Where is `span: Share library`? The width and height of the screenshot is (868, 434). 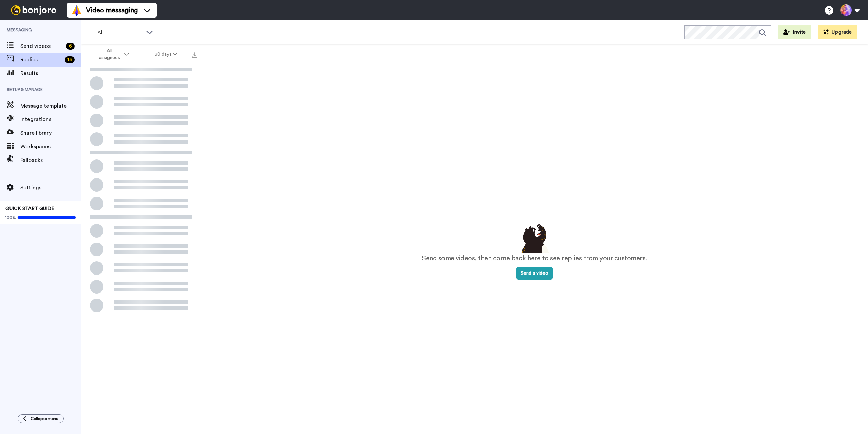
span: Share library is located at coordinates (51, 133).